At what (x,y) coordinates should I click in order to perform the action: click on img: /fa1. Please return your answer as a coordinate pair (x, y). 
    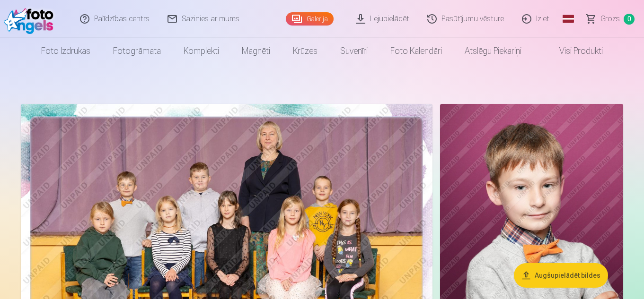
    Looking at the image, I should click on (31, 19).